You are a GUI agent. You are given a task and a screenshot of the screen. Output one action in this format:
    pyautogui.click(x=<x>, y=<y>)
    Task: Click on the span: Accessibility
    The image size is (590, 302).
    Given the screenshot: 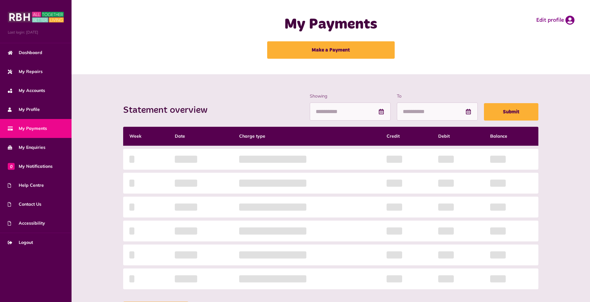 What is the action you would take?
    pyautogui.click(x=26, y=223)
    